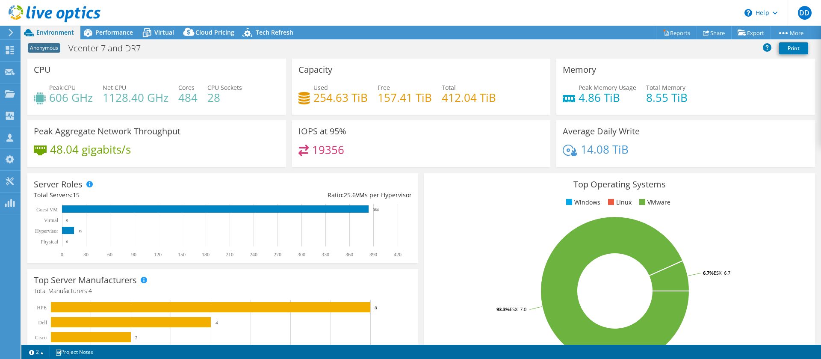  Describe the element at coordinates (41, 337) in the screenshot. I see `text: Cisco` at that location.